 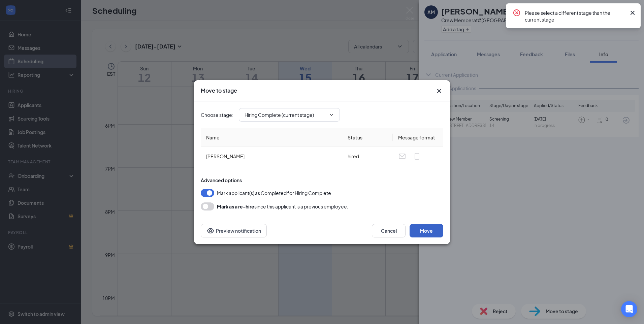 What do you see at coordinates (418, 138) in the screenshot?
I see `th: Message format` at bounding box center [418, 138].